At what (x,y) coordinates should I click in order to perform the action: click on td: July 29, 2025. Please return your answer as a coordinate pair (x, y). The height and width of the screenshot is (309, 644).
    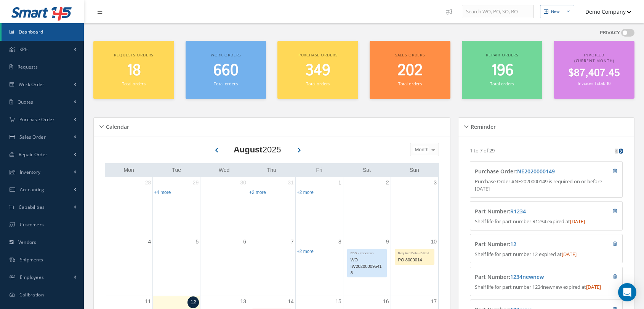
    Looking at the image, I should click on (176, 207).